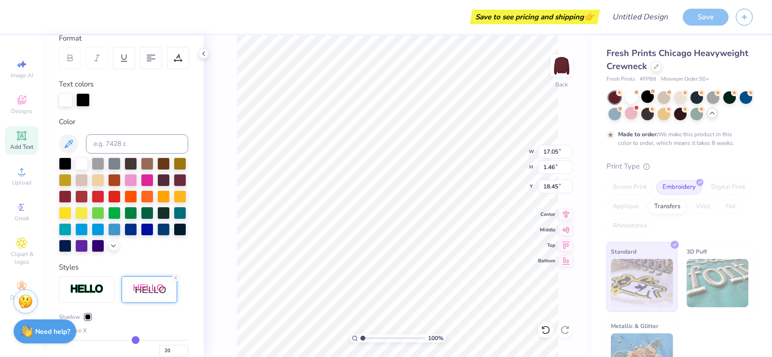 This screenshot has height=357, width=772. Describe the element at coordinates (697, 251) in the screenshot. I see `span: 3D Puff` at that location.